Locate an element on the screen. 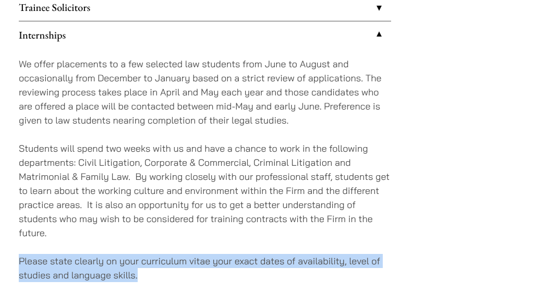 The width and height of the screenshot is (534, 292). a: Internships is located at coordinates (205, 35).